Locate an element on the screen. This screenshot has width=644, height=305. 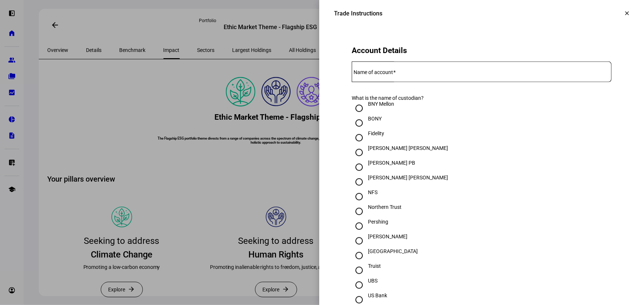
div: Northern Trust is located at coordinates (384, 207).